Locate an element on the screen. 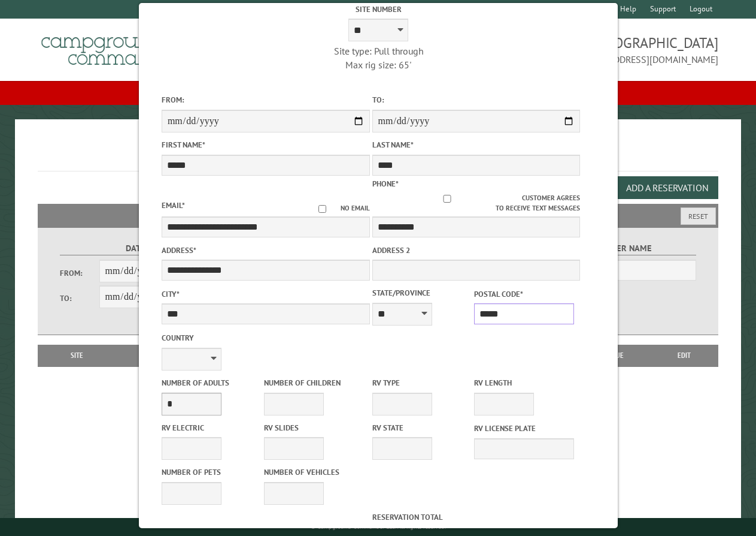 This screenshot has width=756, height=536. label: First Name is located at coordinates (266, 145).